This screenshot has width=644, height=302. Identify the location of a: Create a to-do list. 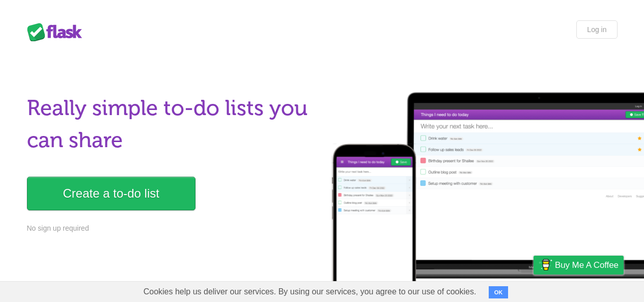
(111, 193).